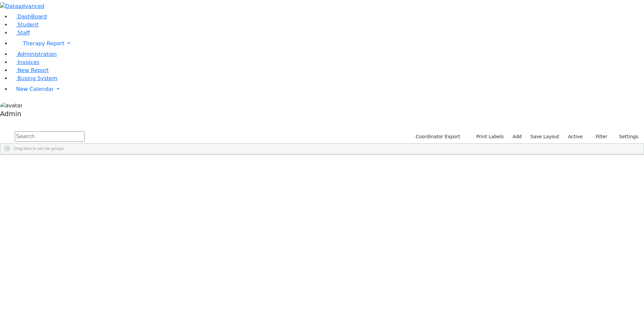 Image resolution: width=644 pixels, height=317 pixels. What do you see at coordinates (29, 16) in the screenshot?
I see `a: DashBoard` at bounding box center [29, 16].